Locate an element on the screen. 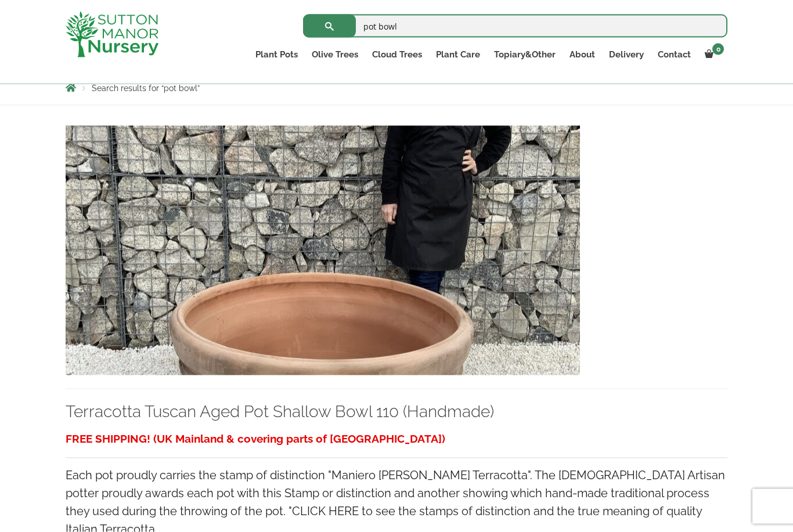 This screenshot has height=532, width=793. a: Olive Trees is located at coordinates (335, 55).